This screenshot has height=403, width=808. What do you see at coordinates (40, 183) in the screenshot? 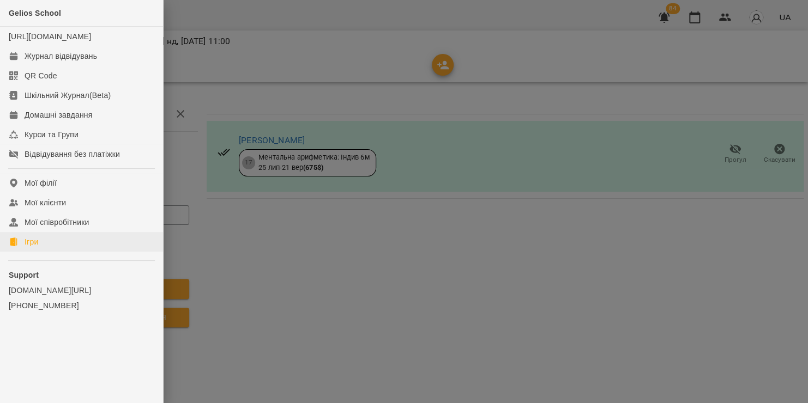
I see `div: Мої філії` at bounding box center [40, 183].